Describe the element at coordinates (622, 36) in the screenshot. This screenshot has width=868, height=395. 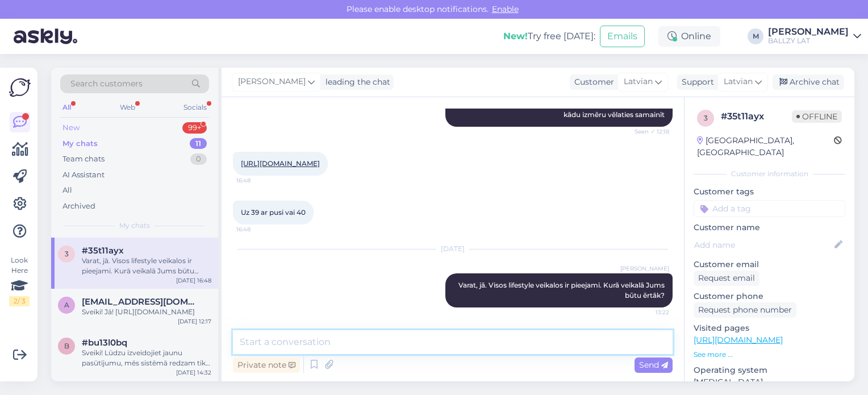
I see `button: Emails` at that location.